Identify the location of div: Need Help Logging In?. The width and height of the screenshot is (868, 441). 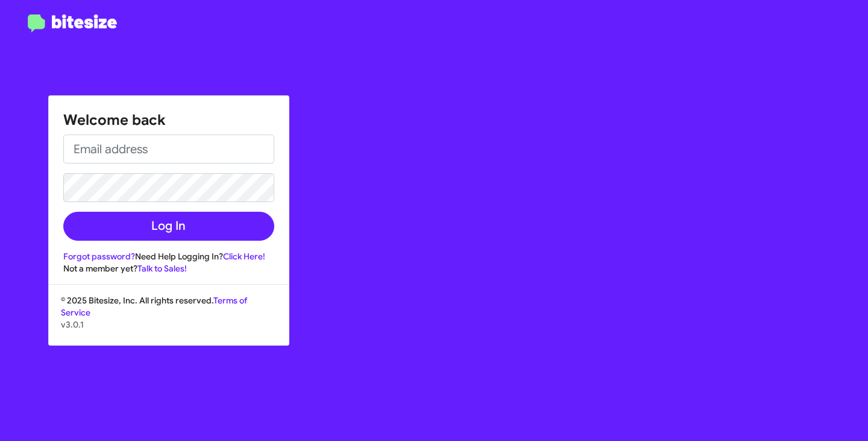
(169, 256).